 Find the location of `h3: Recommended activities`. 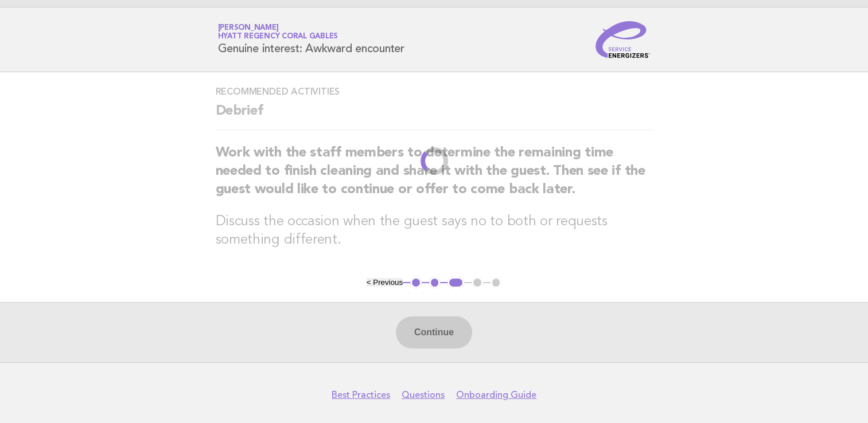

h3: Recommended activities is located at coordinates (434, 92).